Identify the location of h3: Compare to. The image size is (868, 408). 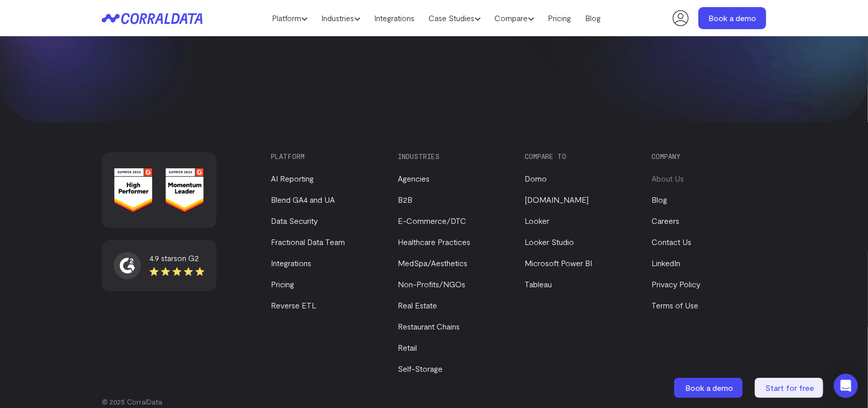
(579, 157).